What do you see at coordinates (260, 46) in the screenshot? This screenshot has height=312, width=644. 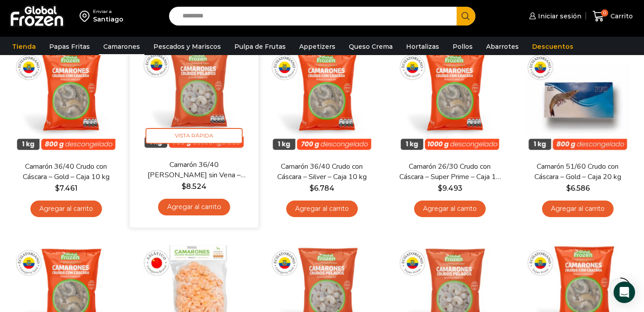 I see `a: Pulpa de Frutas` at bounding box center [260, 46].